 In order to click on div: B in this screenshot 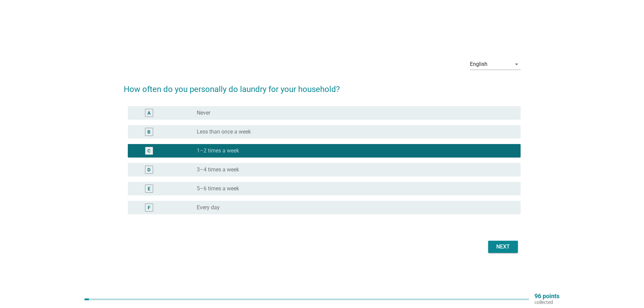, I will do `click(149, 132)`.